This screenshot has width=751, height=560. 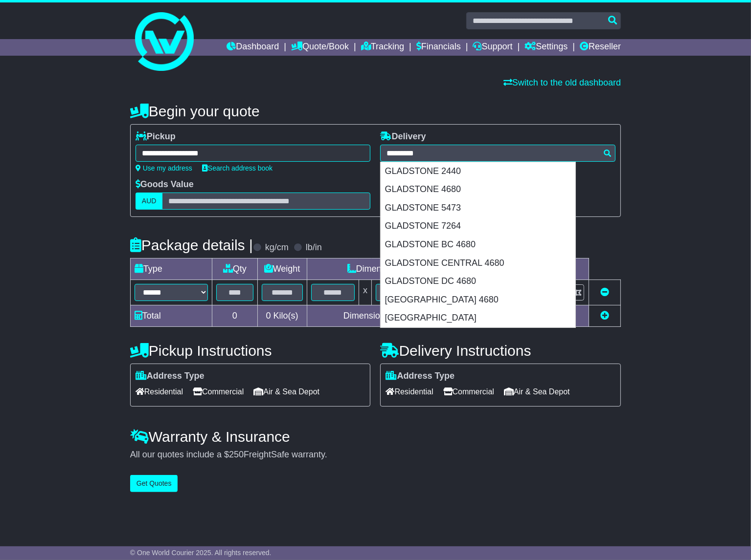 I want to click on label: Pickup, so click(x=155, y=137).